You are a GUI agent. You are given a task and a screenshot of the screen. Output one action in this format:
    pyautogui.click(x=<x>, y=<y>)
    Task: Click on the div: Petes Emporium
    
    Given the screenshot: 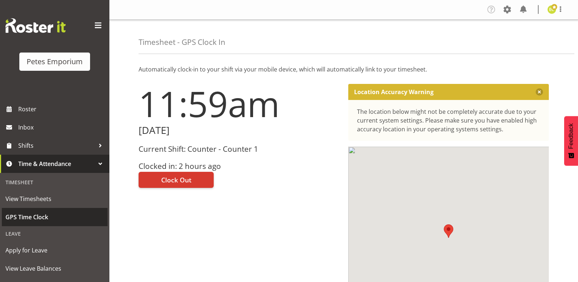 What is the action you would take?
    pyautogui.click(x=55, y=62)
    